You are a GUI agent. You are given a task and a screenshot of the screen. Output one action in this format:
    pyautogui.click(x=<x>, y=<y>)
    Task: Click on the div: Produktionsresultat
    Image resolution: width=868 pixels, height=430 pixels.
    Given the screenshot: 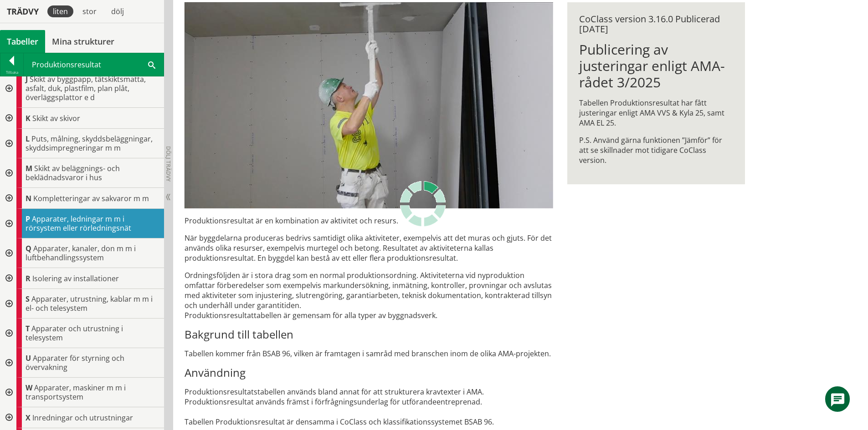 What is the action you would take?
    pyautogui.click(x=93, y=64)
    